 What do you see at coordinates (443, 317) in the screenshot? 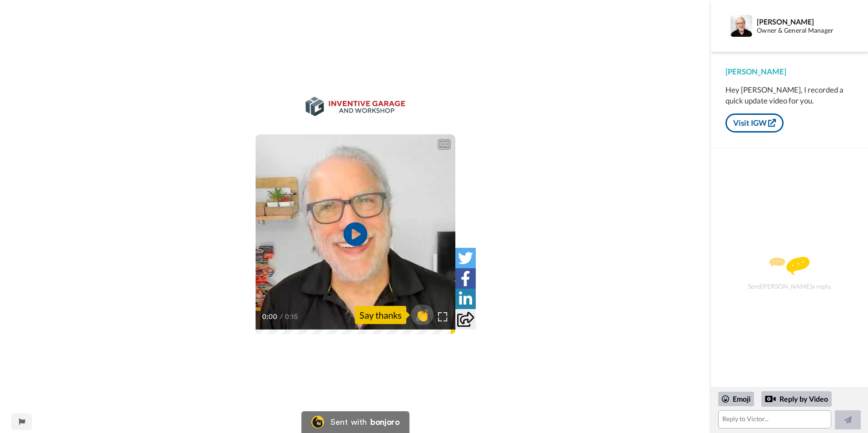
I see `img: Full screen` at bounding box center [443, 317].